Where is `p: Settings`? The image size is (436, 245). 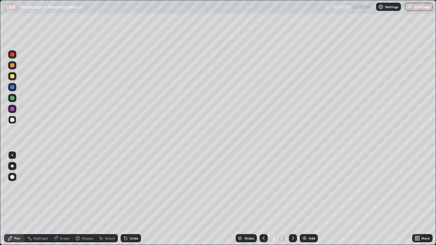
p: Settings is located at coordinates (392, 7).